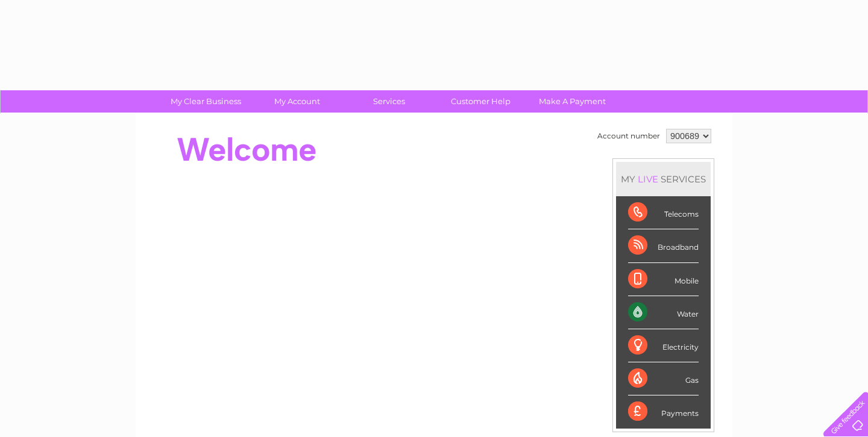 The width and height of the screenshot is (868, 437). Describe the element at coordinates (663, 213) in the screenshot. I see `div: Telecoms` at that location.